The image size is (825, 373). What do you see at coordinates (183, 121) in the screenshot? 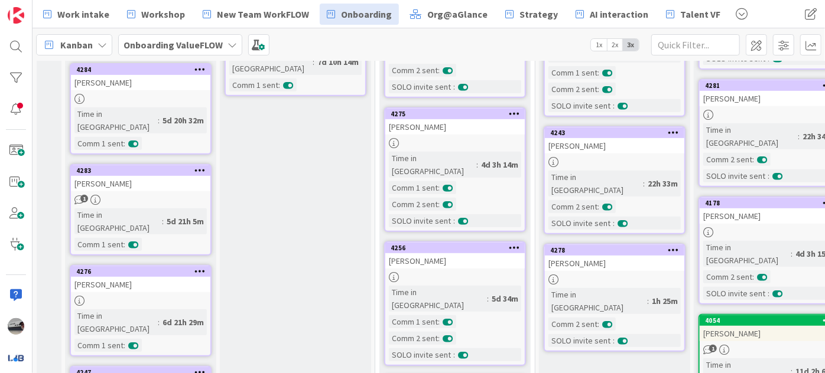
I see `div: 5d 20h 32m` at bounding box center [183, 121].